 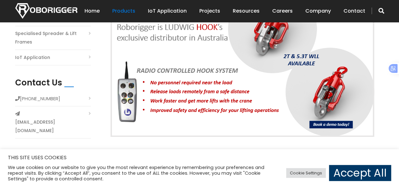 What do you see at coordinates (200, 158) in the screenshot?
I see `h5: THIS SITE USES COOKIES` at bounding box center [200, 158].